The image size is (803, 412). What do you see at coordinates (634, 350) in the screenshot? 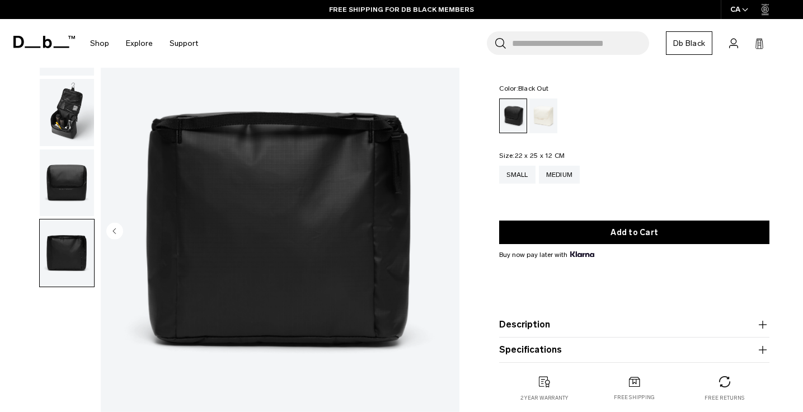
I see `button: Specifications` at bounding box center [634, 350].